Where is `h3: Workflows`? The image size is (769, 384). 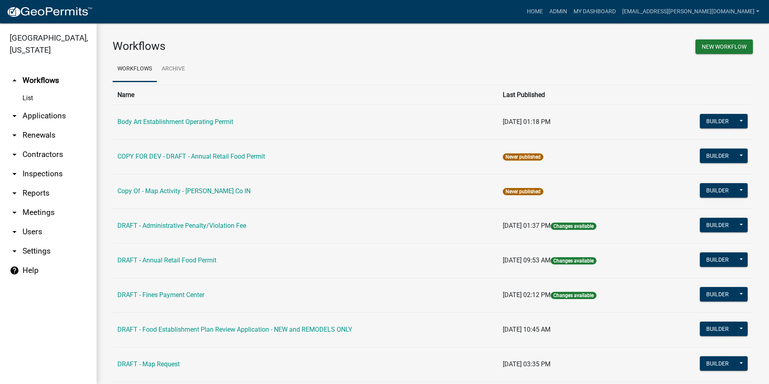
h3: Workflows is located at coordinates (269, 46).